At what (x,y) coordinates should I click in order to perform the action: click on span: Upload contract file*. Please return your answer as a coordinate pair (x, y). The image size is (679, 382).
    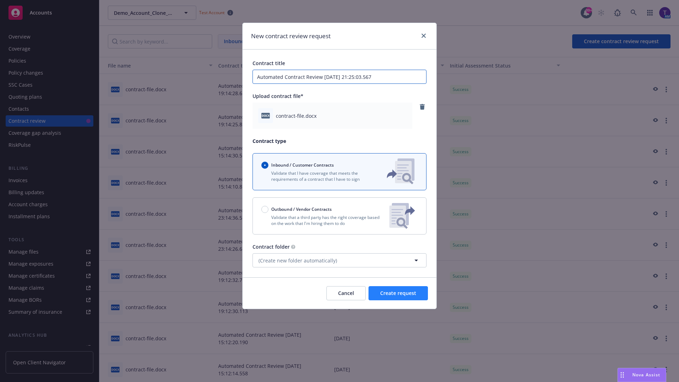
    Looking at the image, I should click on (278, 96).